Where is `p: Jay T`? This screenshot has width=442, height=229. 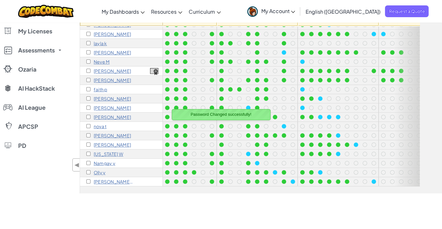
p: Jay T is located at coordinates (112, 136).